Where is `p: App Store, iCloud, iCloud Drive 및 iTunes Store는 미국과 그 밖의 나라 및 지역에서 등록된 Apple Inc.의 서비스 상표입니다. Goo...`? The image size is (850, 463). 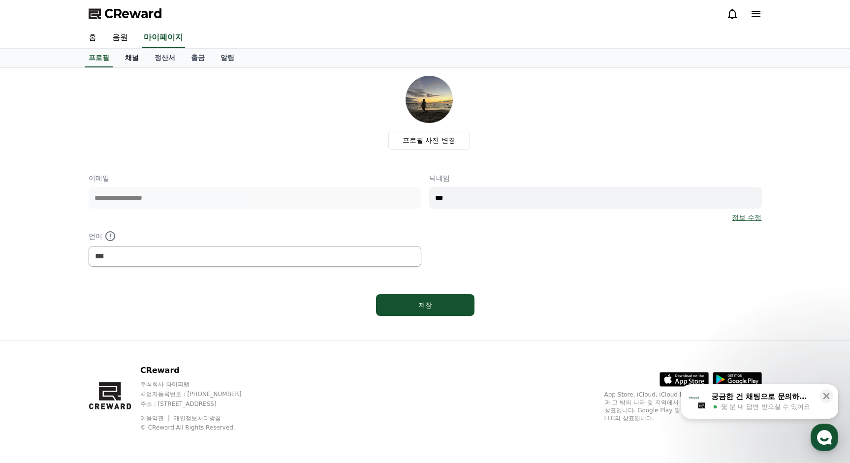 p: App Store, iCloud, iCloud Drive 및 iTunes Store는 미국과 그 밖의 나라 및 지역에서 등록된 Apple Inc.의 서비스 상표입니다. Goo... is located at coordinates (683, 407).